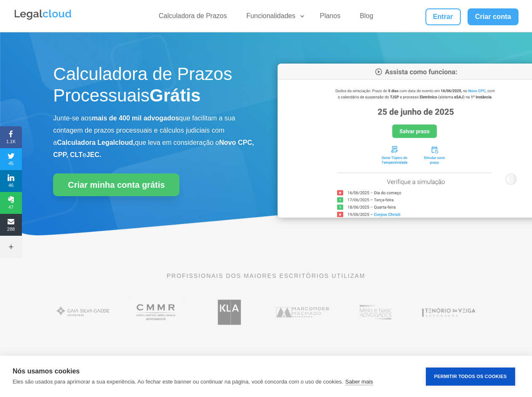 Image resolution: width=532 pixels, height=397 pixels. I want to click on b: JEC., so click(94, 155).